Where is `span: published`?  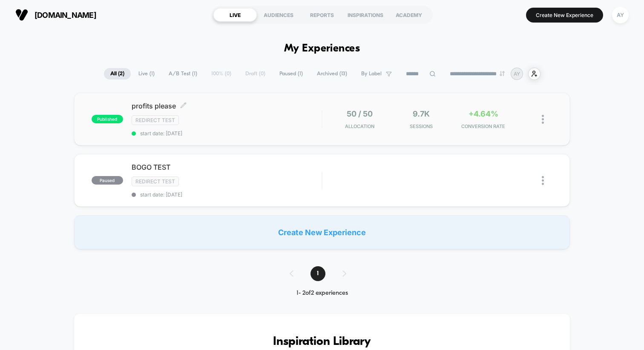
span: published is located at coordinates (107, 119).